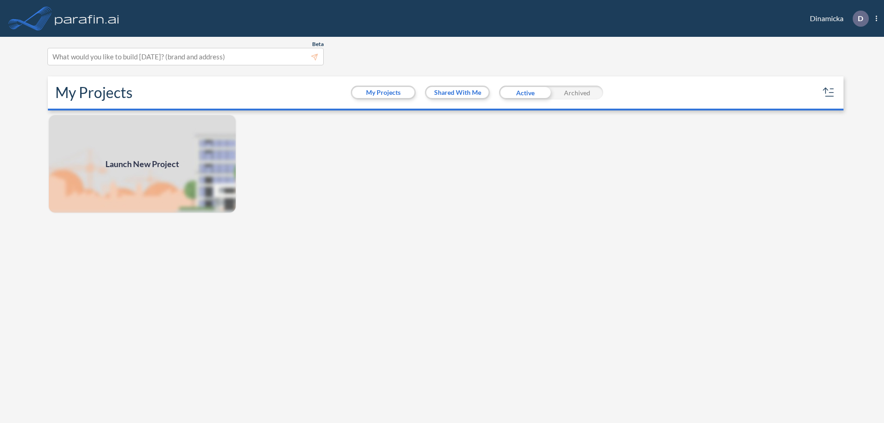 This screenshot has width=884, height=423. I want to click on button: sort, so click(829, 93).